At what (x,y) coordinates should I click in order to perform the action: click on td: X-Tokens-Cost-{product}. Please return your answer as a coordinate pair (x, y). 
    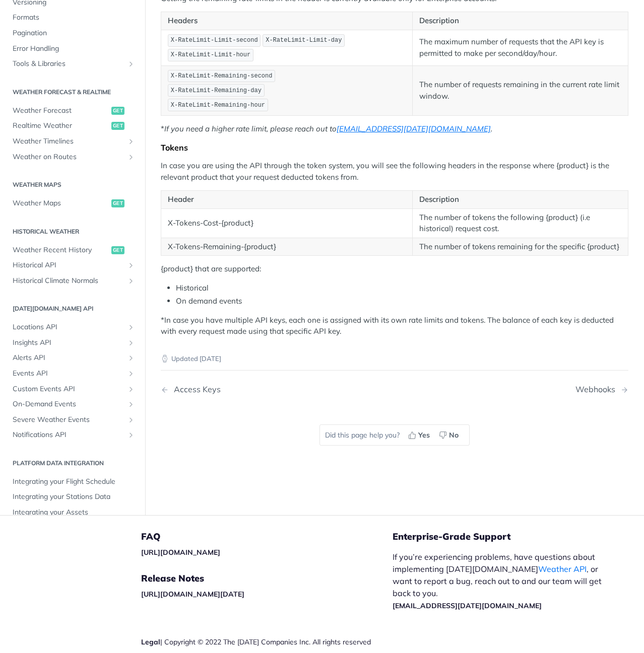
    Looking at the image, I should click on (287, 223).